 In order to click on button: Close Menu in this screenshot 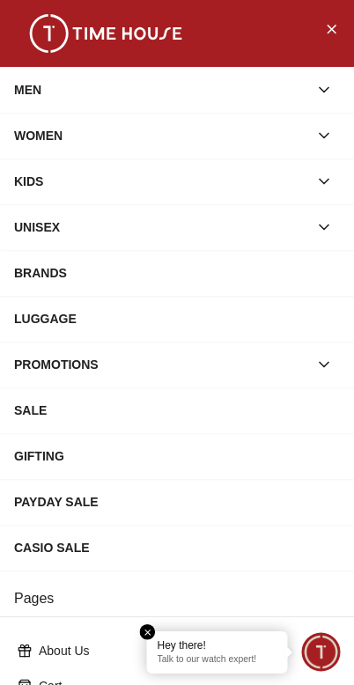, I will do `click(331, 28)`.